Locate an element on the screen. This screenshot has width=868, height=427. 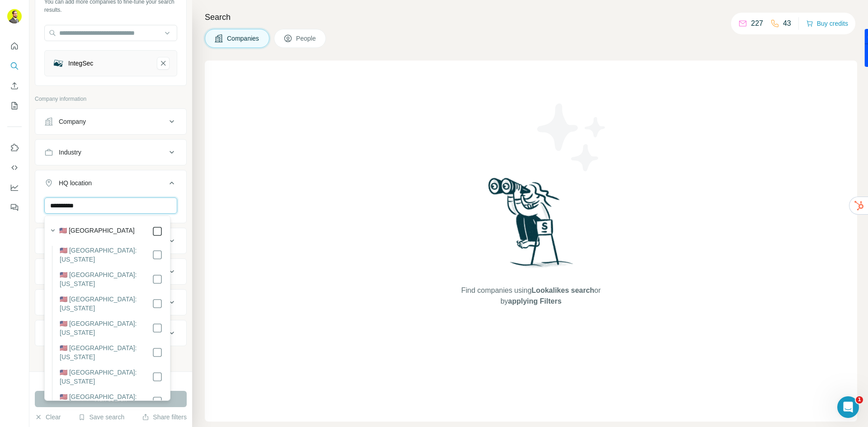
span: applying Filters is located at coordinates (535, 301).